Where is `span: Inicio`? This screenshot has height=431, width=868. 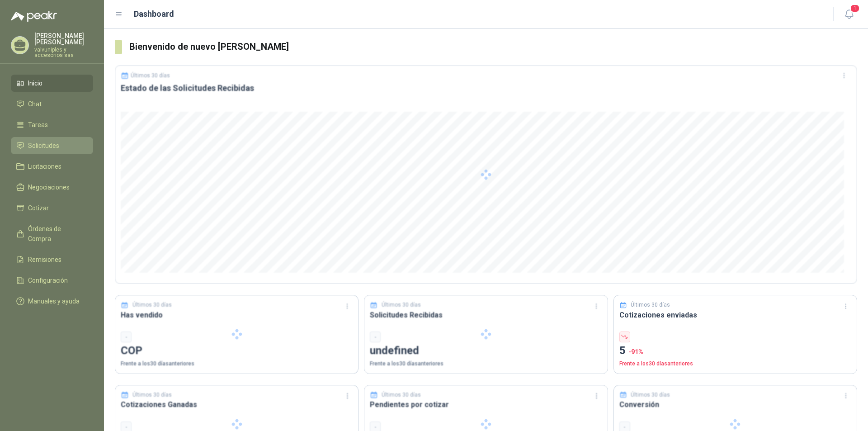 span: Inicio is located at coordinates (35, 83).